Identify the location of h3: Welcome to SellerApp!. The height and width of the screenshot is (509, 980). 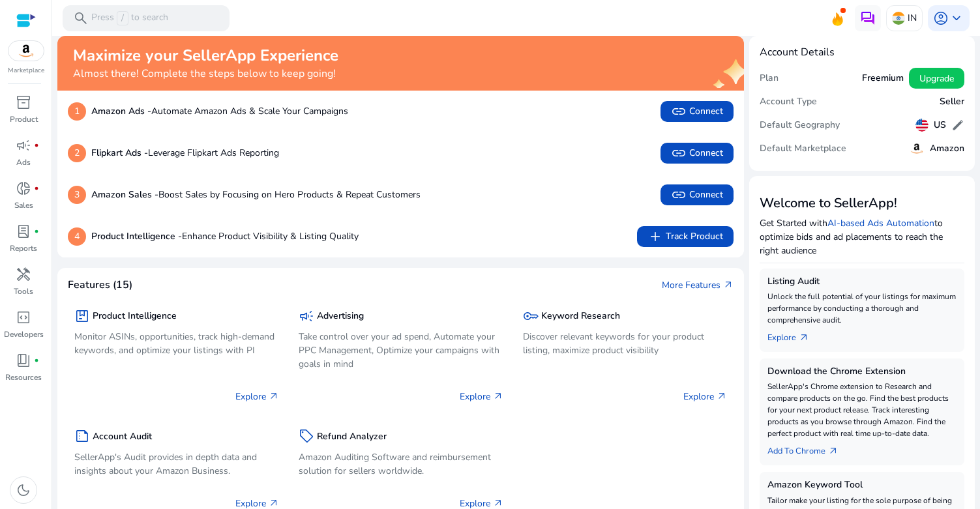
(862, 203).